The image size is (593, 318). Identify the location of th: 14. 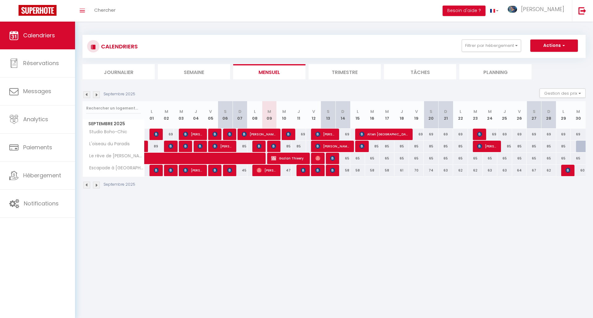
(343, 115).